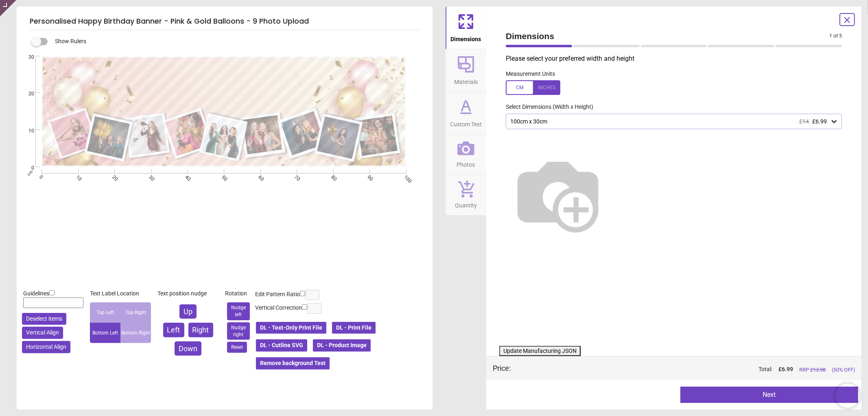 The height and width of the screenshot is (416, 868). I want to click on button: Nudge right, so click(239, 331).